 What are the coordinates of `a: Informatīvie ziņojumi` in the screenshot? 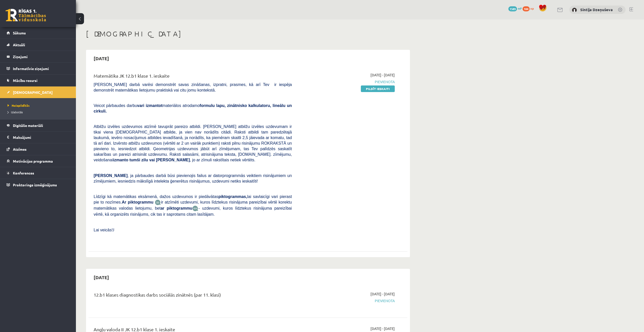 It's located at (38, 69).